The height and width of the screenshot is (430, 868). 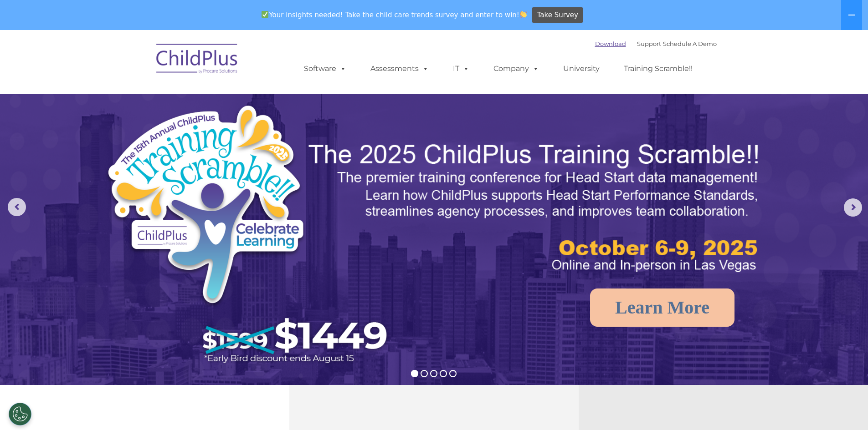 I want to click on a: University, so click(x=581, y=69).